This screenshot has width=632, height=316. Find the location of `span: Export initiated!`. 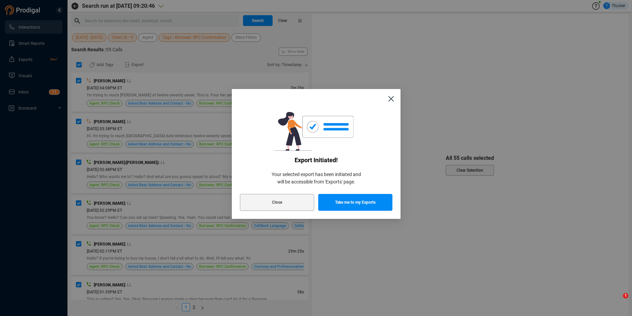

span: Export initiated! is located at coordinates (316, 160).